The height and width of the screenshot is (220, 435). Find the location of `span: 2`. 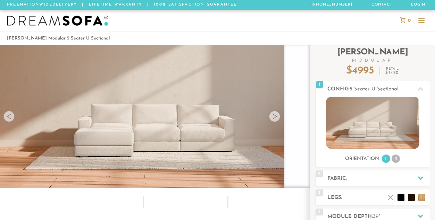

span: 2 is located at coordinates (319, 174).